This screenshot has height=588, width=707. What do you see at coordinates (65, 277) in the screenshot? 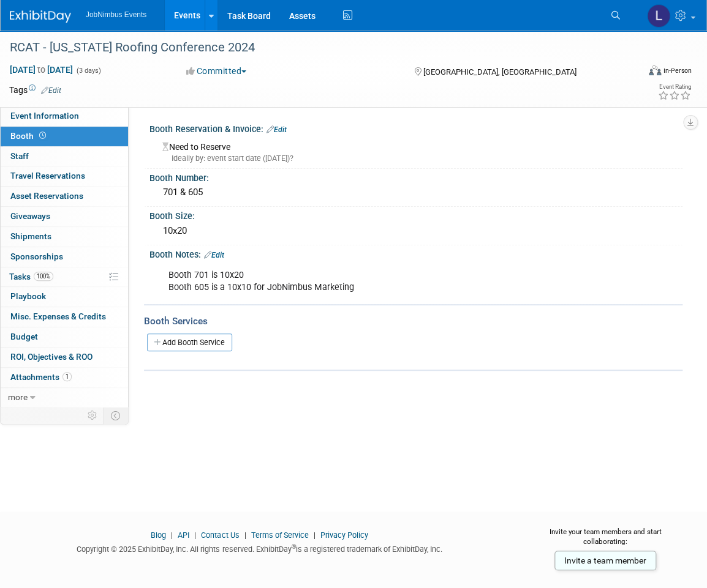
I see `a: Tasks100%` at bounding box center [65, 277].